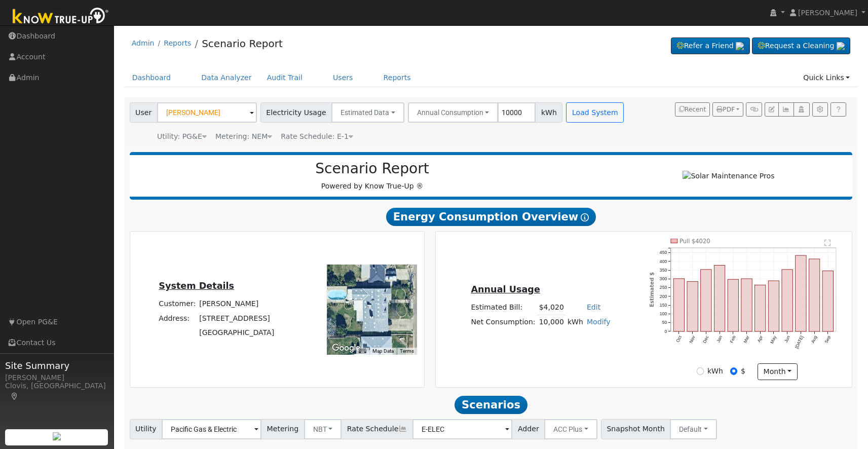 The width and height of the screenshot is (868, 449). Describe the element at coordinates (549, 112) in the screenshot. I see `span: kWh` at that location.